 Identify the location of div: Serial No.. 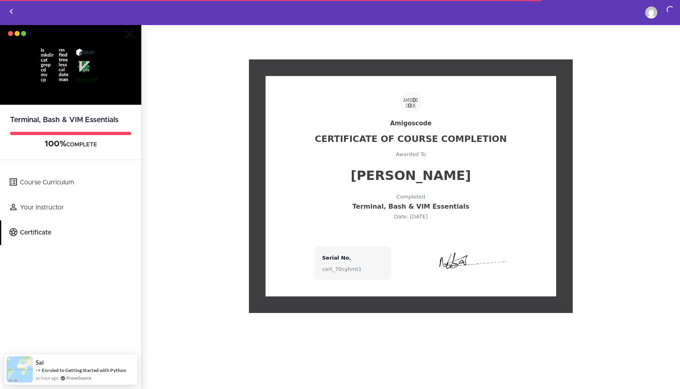
(352, 258).